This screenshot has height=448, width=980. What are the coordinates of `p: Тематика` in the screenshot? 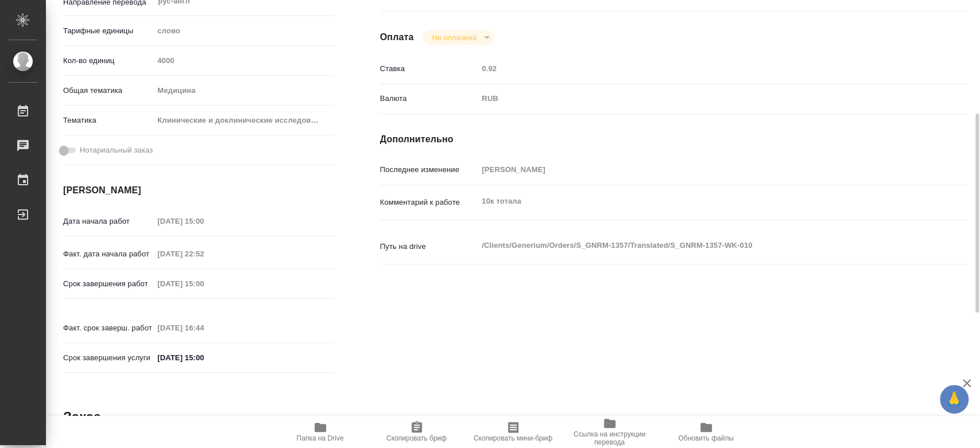 It's located at (108, 120).